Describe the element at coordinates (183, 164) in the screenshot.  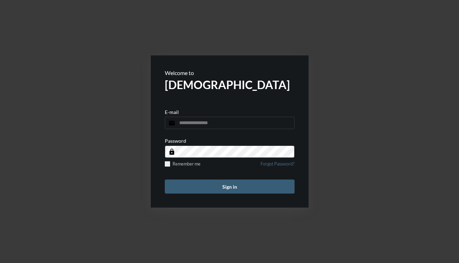
I see `label: Remember me` at that location.